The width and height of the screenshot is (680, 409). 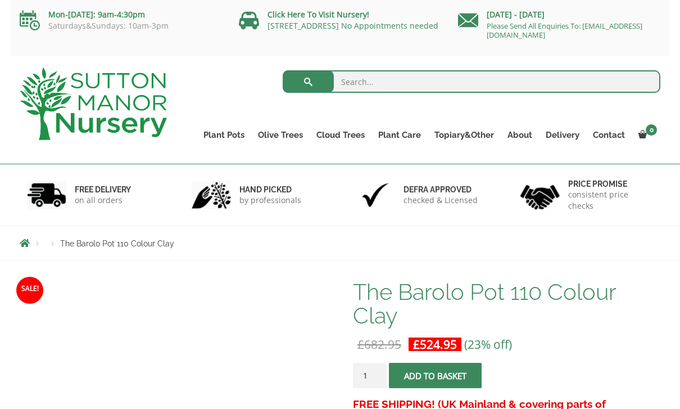 What do you see at coordinates (380, 344) in the screenshot?
I see `bdi: 682.95` at bounding box center [380, 344].